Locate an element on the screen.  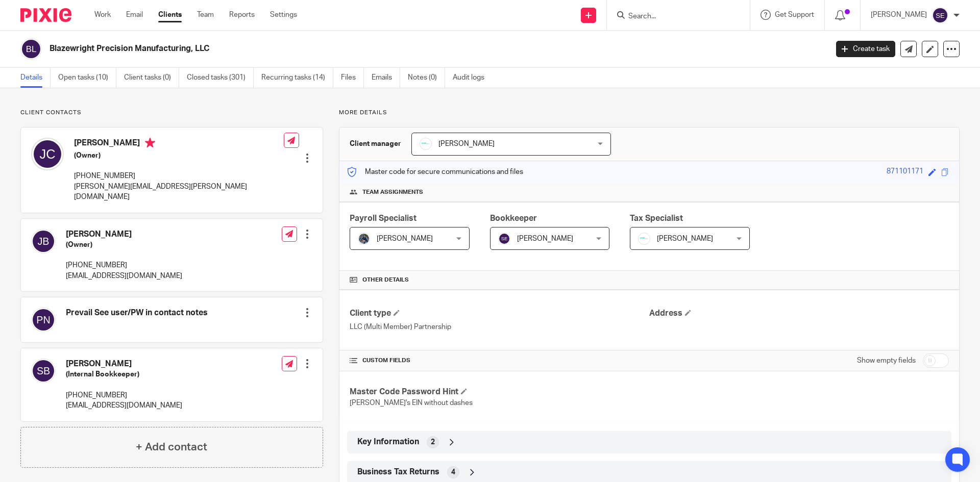
span: 2 is located at coordinates (433, 442).